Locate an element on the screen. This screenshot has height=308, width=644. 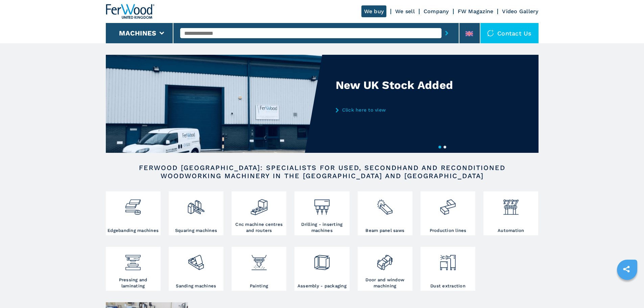
a: Cnc machine centres and routers is located at coordinates (259, 213).